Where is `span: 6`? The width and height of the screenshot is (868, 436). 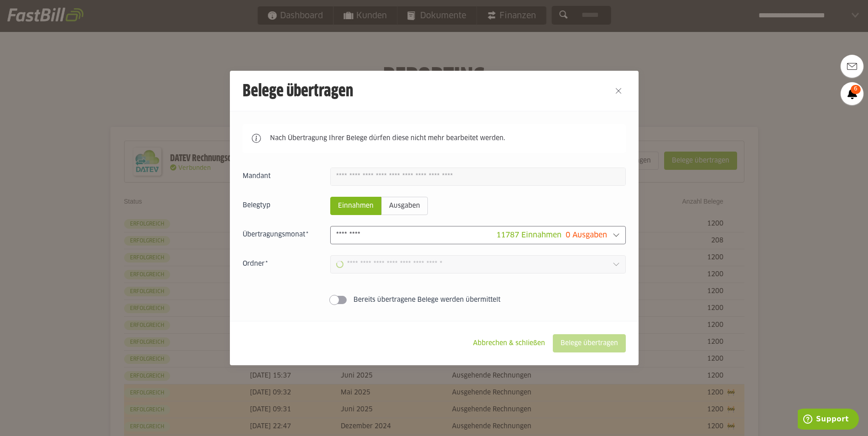 span: 6 is located at coordinates (855, 89).